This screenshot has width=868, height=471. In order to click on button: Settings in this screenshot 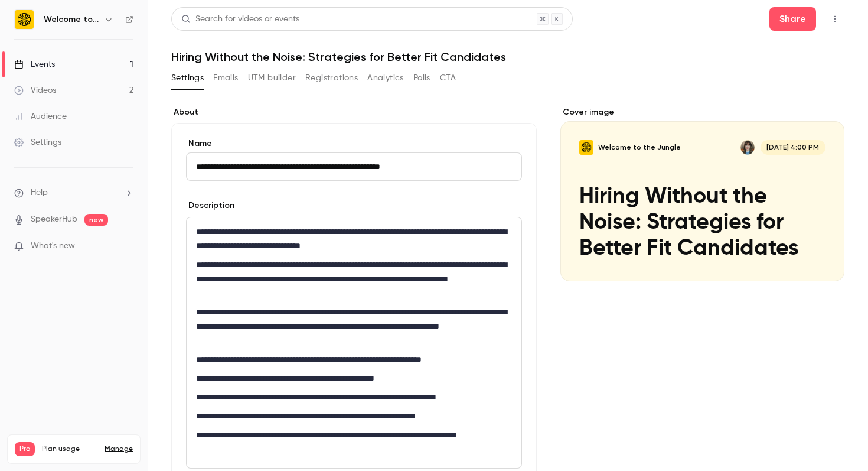, I will do `click(187, 78)`.